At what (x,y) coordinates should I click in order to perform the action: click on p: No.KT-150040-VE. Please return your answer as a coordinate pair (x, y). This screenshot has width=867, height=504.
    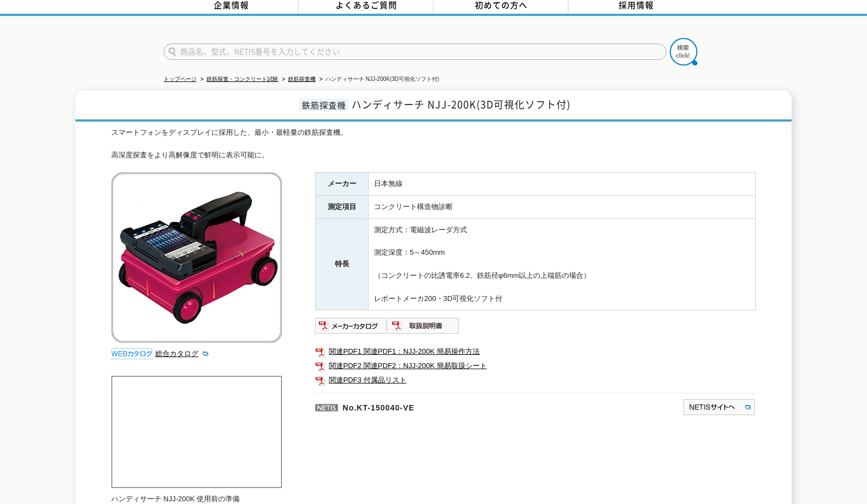
    Looking at the image, I should click on (446, 406).